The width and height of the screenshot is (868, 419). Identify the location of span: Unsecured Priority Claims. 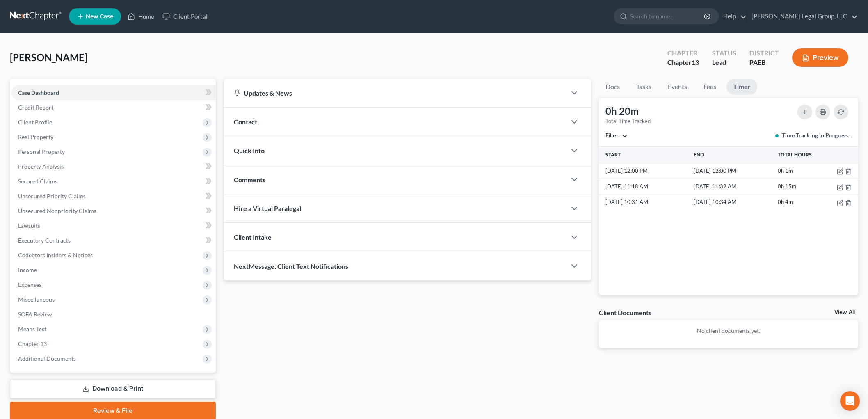
(52, 196).